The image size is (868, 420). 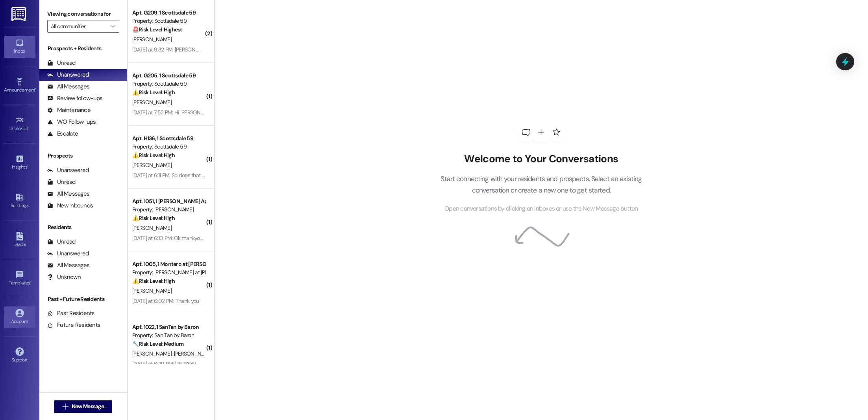 What do you see at coordinates (83, 407) in the screenshot?
I see `button: New Message` at bounding box center [83, 407].